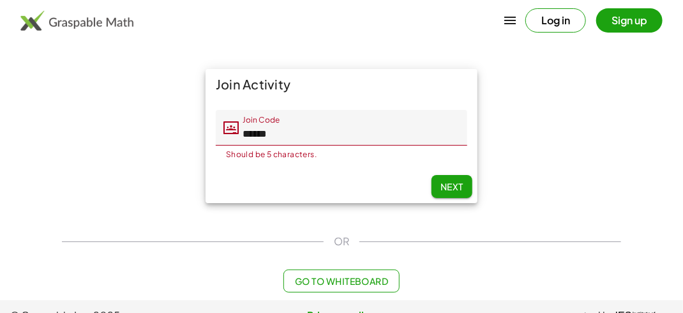  What do you see at coordinates (341, 84) in the screenshot?
I see `div: Join Activity` at bounding box center [341, 84].